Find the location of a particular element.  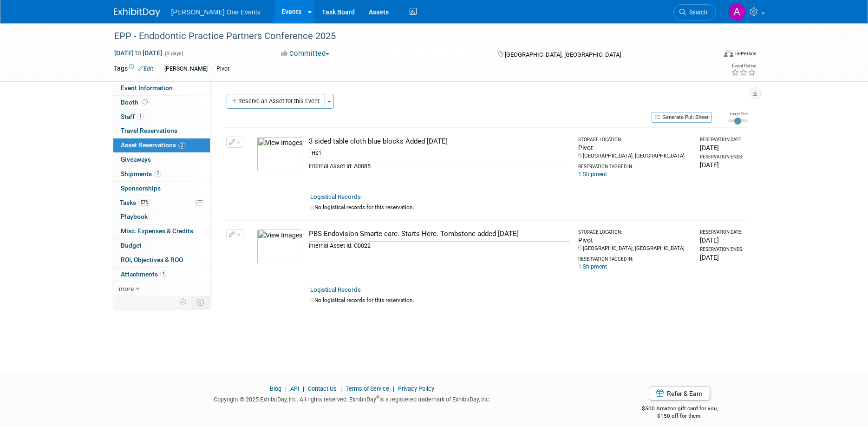

a: Budget is located at coordinates (162, 246).